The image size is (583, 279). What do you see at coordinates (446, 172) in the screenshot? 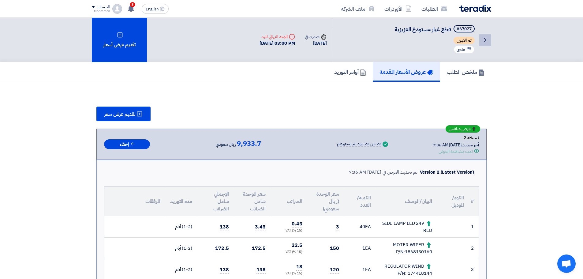
I see `div: Version 2 (Latest Version)` at bounding box center [446, 172].